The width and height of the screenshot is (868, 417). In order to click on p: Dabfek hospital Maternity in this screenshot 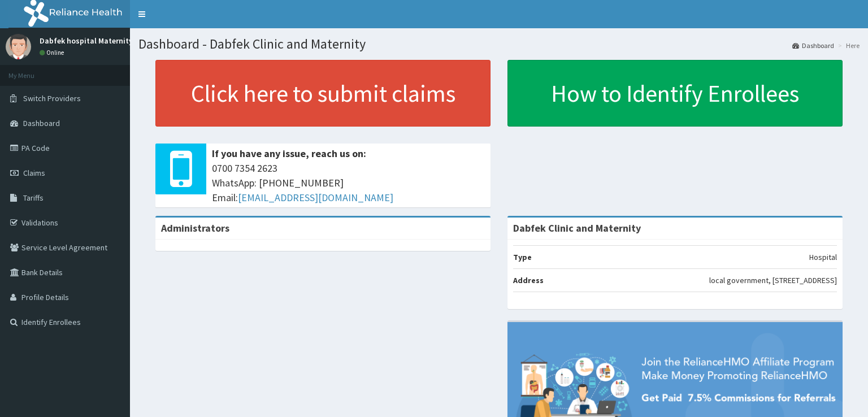, I will do `click(86, 41)`.